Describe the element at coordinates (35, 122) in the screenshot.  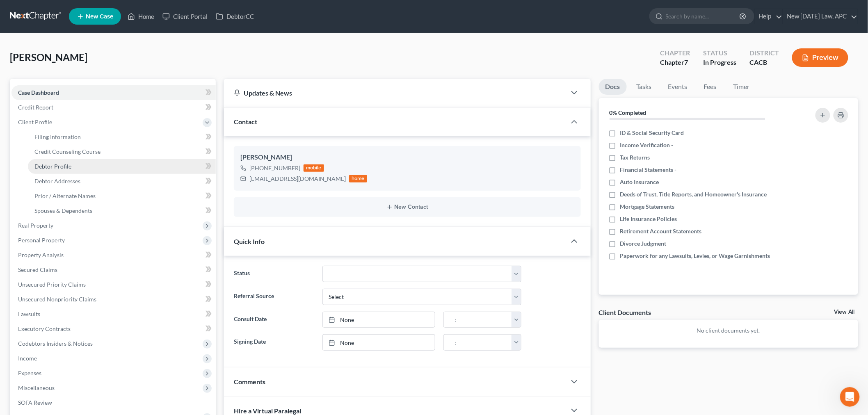
I see `span: Client Profile` at that location.